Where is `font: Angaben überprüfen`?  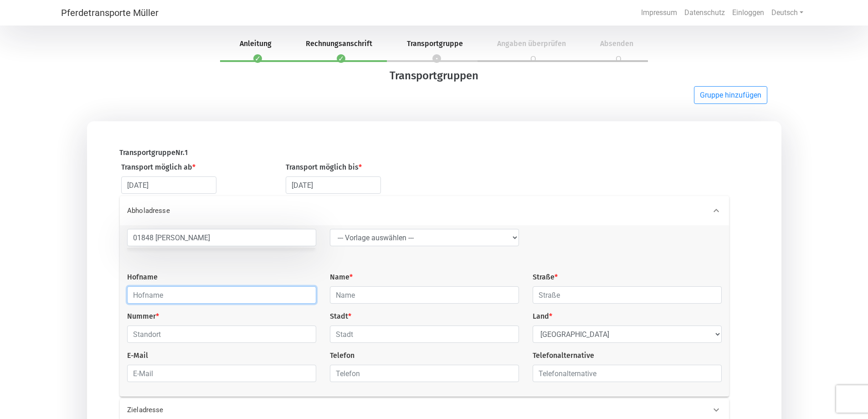 font: Angaben überprüfen is located at coordinates (531, 44).